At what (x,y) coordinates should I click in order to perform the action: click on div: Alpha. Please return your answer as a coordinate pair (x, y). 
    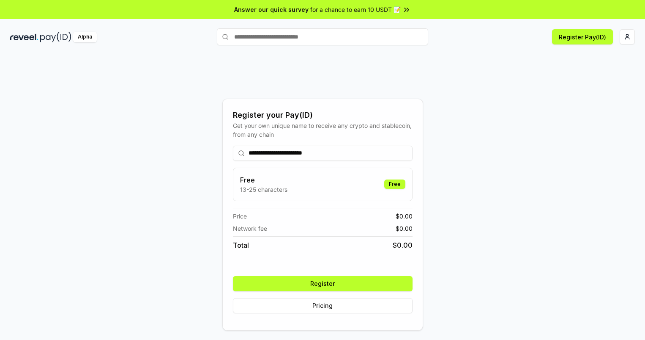
    Looking at the image, I should click on (85, 37).